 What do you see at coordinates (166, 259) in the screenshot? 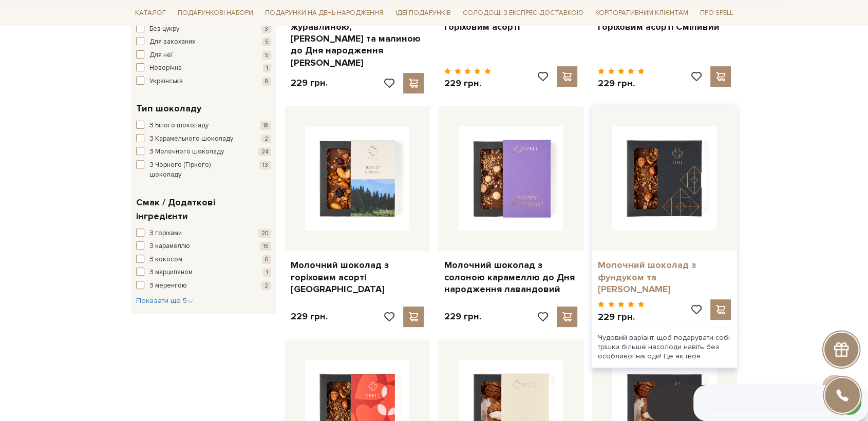
I see `span: З кокосом` at bounding box center [166, 259].